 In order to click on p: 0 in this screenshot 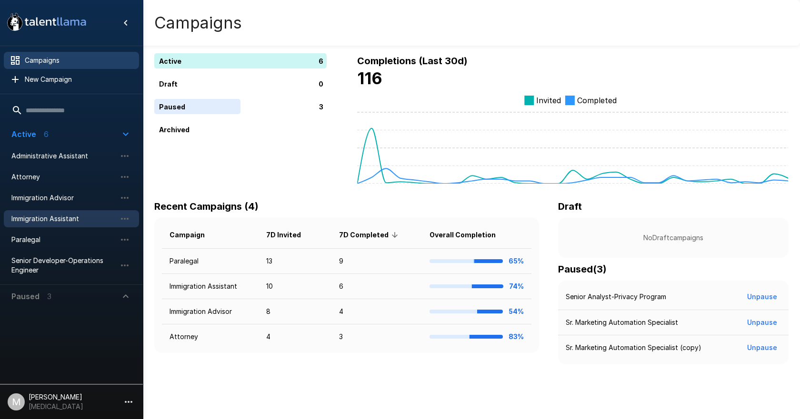, I will do `click(321, 84)`.